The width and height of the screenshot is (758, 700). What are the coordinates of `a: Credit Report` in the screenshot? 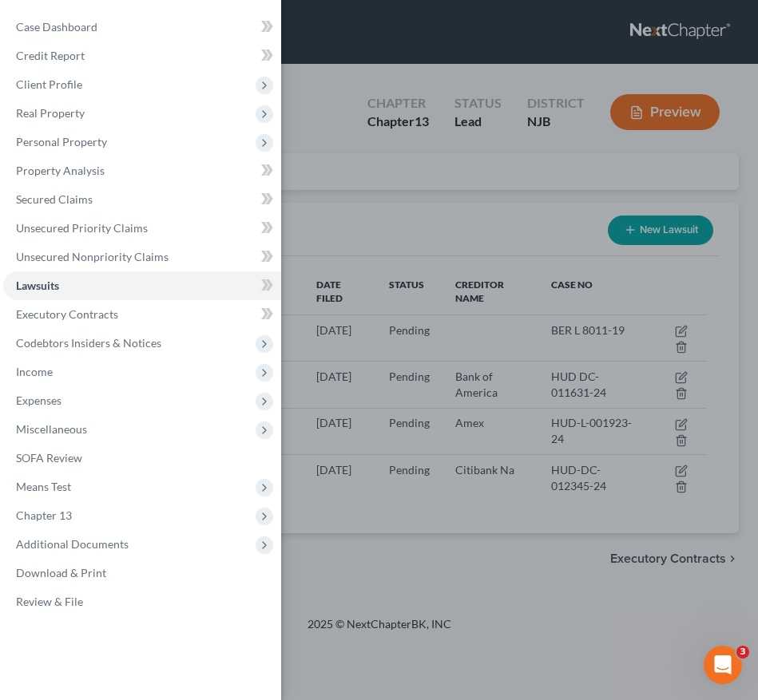 It's located at (142, 56).